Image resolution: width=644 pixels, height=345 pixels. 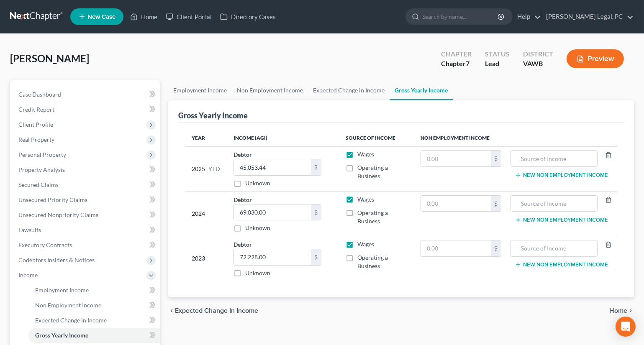 What do you see at coordinates (626, 326) in the screenshot?
I see `div: Open Intercom Messenger` at bounding box center [626, 326].